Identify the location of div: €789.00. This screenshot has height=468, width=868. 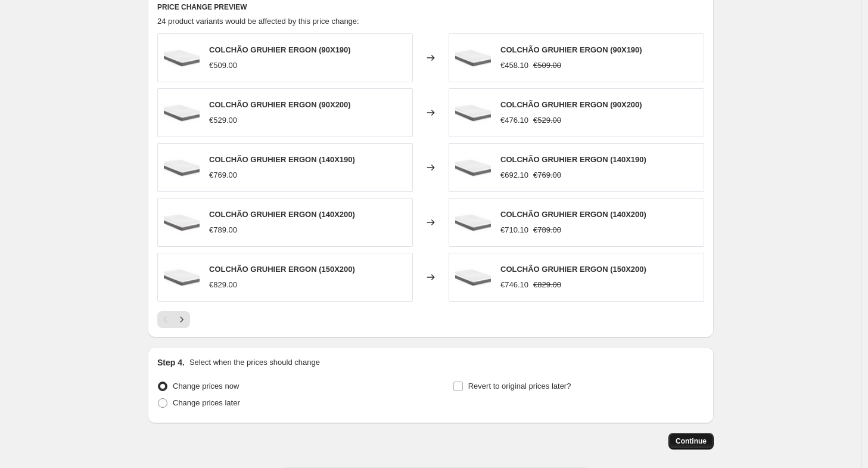
(223, 230).